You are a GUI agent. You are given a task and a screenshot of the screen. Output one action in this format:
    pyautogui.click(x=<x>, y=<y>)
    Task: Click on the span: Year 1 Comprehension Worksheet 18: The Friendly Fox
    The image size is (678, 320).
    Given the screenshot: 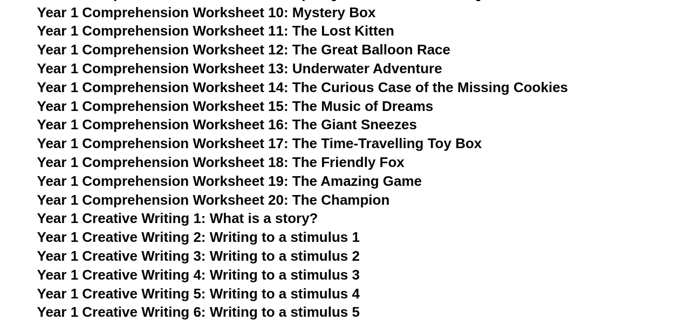 What is the action you would take?
    pyautogui.click(x=221, y=162)
    